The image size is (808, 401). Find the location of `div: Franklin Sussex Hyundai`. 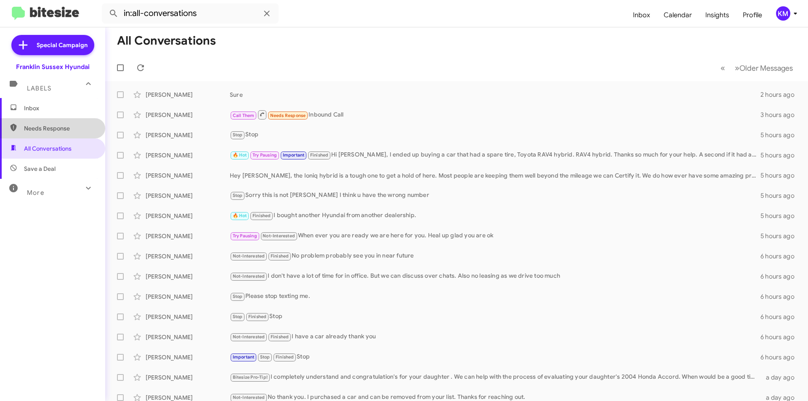

div: Franklin Sussex Hyundai is located at coordinates (53, 67).